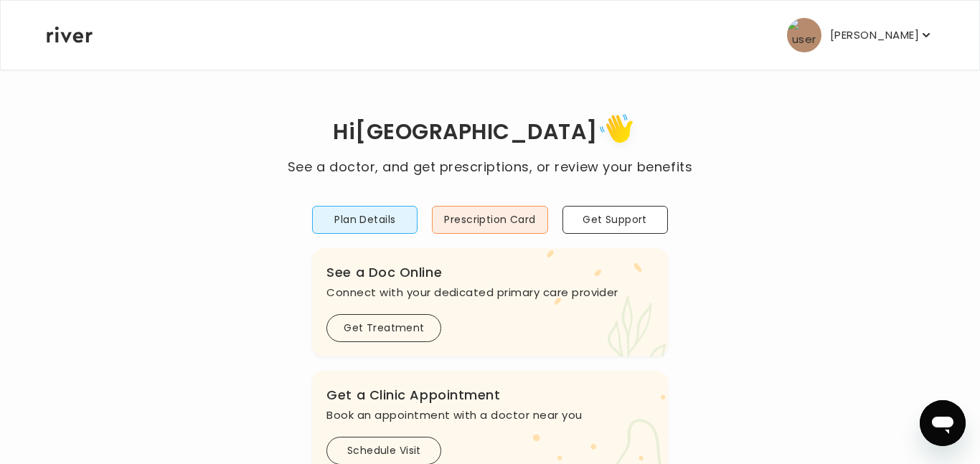 This screenshot has height=464, width=980. What do you see at coordinates (384, 328) in the screenshot?
I see `button: Get Treatment` at bounding box center [384, 328].